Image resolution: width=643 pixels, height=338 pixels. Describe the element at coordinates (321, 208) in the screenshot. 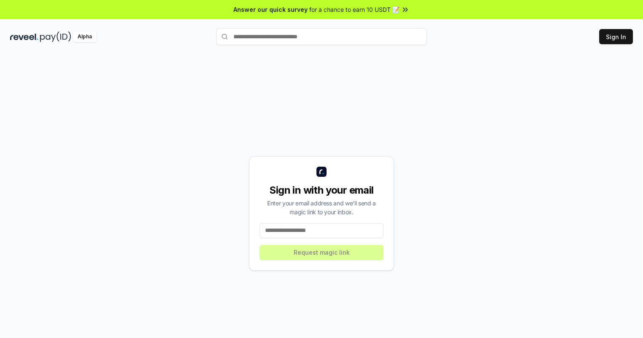

I see `div: Enter your email address and we’ll send a magic link to your inbox.` at that location.